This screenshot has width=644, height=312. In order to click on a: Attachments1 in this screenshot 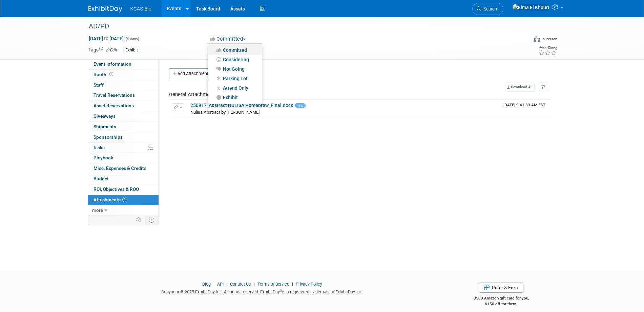, I will do `click(123, 200)`.